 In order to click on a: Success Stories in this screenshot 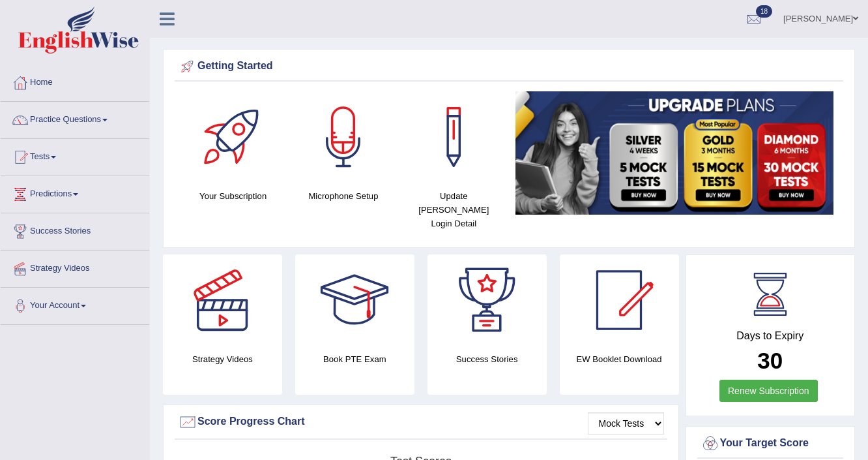, I will do `click(75, 229)`.